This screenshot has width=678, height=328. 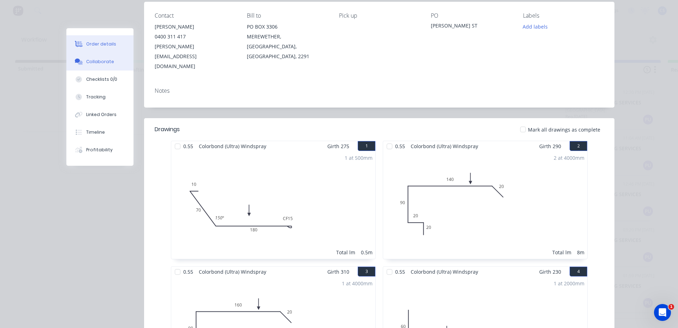 I want to click on div: Profitability, so click(x=99, y=150).